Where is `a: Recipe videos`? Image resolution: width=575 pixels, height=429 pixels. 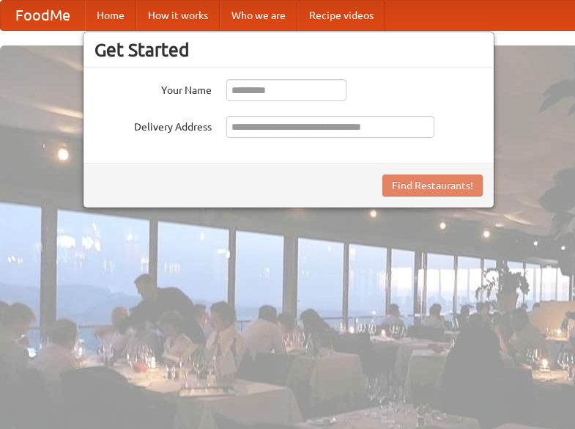 a: Recipe videos is located at coordinates (342, 15).